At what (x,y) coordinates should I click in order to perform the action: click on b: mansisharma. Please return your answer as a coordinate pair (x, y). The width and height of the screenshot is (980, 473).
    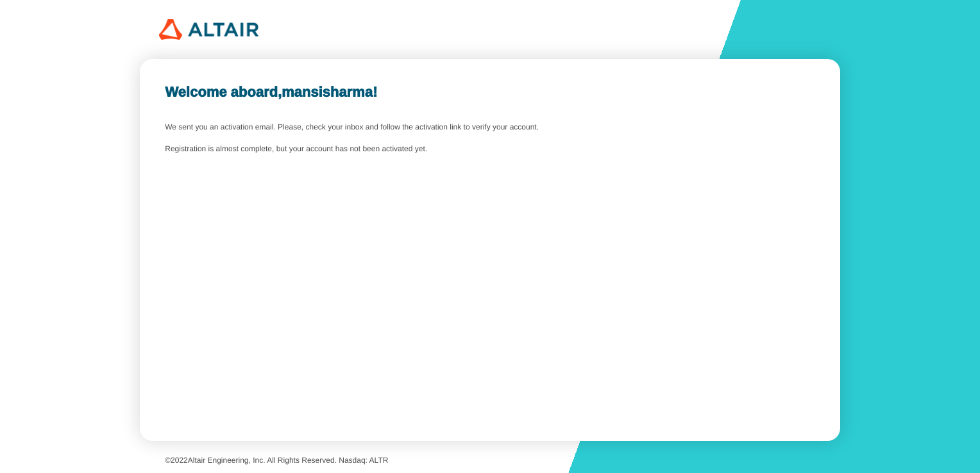
    Looking at the image, I should click on (327, 92).